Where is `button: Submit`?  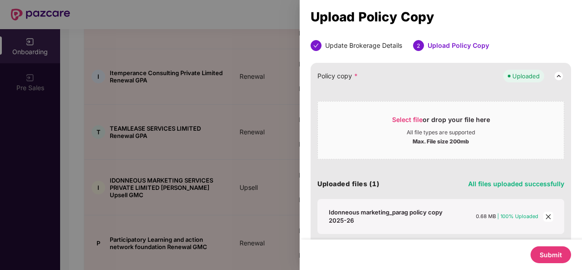
button: Submit is located at coordinates (550, 254).